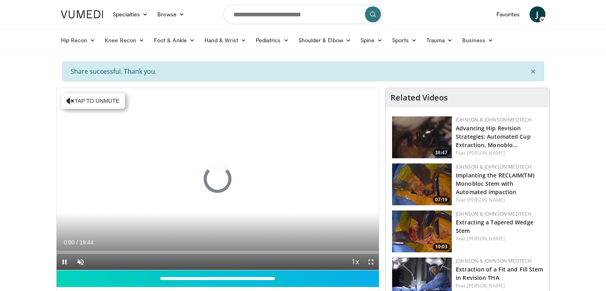  What do you see at coordinates (405, 40) in the screenshot?
I see `a: Sports` at bounding box center [405, 40].